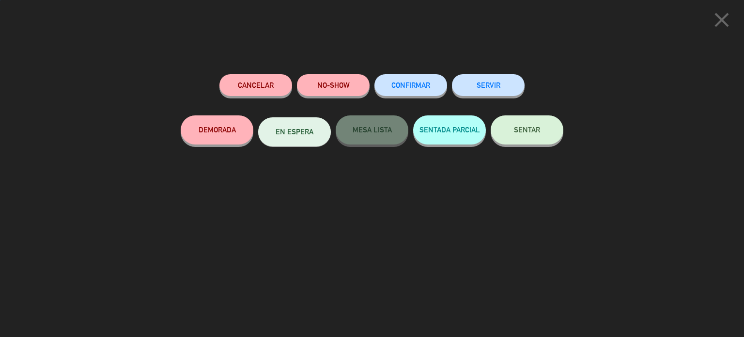 Image resolution: width=744 pixels, height=337 pixels. What do you see at coordinates (527, 129) in the screenshot?
I see `span: SENTAR` at bounding box center [527, 129].